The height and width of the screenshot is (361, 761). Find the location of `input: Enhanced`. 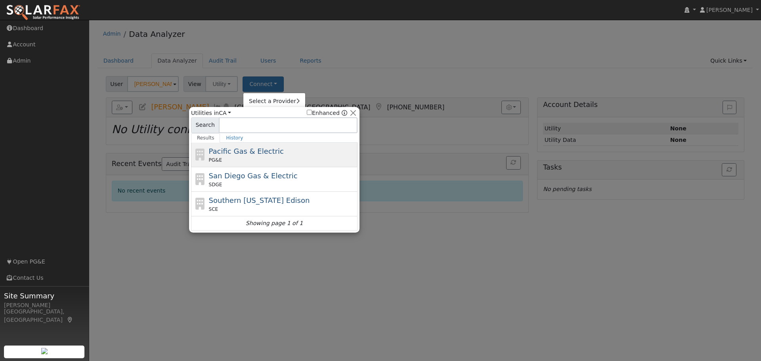

input: Enhanced is located at coordinates (309, 112).